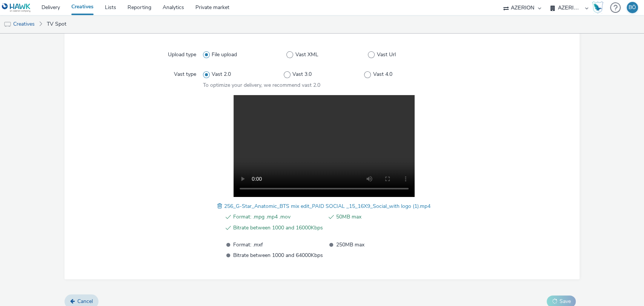 The width and height of the screenshot is (644, 306). What do you see at coordinates (565, 301) in the screenshot?
I see `span: Save` at bounding box center [565, 301].